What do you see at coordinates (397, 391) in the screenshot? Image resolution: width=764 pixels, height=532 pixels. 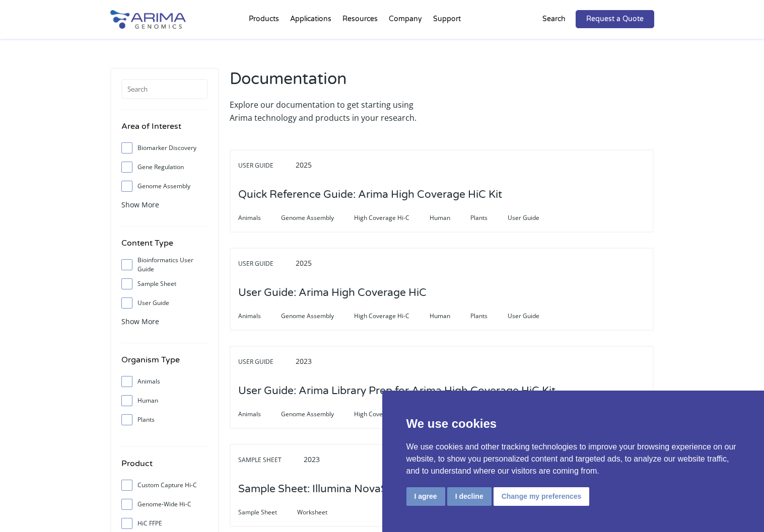 I see `h3: User Guide: Arima Library Prep for Arima High Coverage HiC Kit` at bounding box center [397, 391].